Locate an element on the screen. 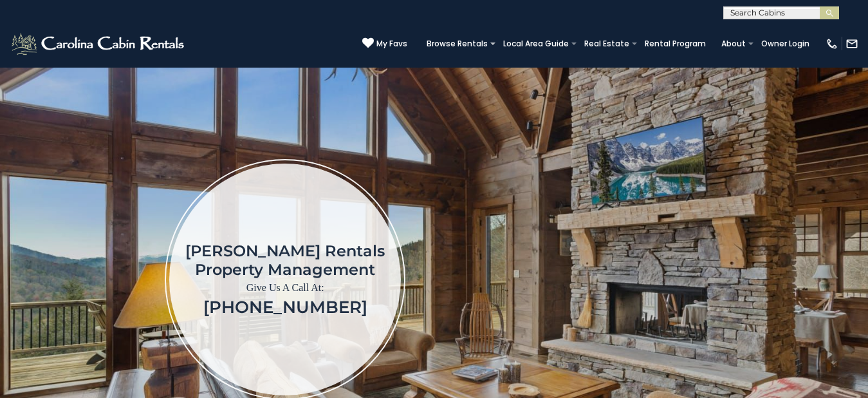 The width and height of the screenshot is (868, 398). a: About is located at coordinates (734, 44).